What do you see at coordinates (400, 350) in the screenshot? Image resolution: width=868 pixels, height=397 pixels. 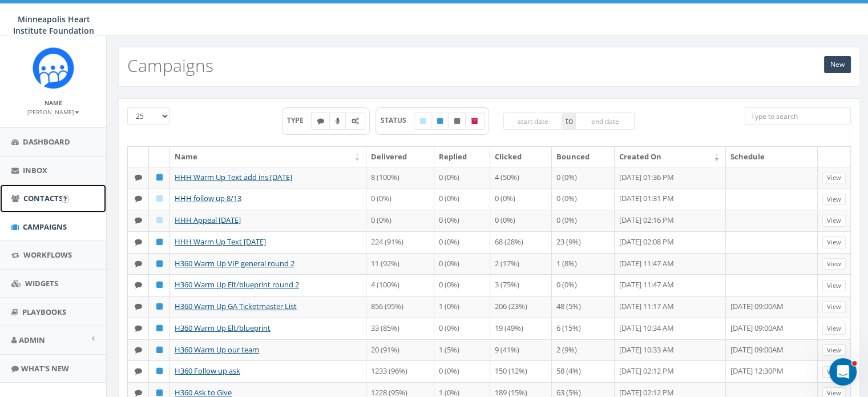 I see `td: 20 (91%)` at bounding box center [400, 350].